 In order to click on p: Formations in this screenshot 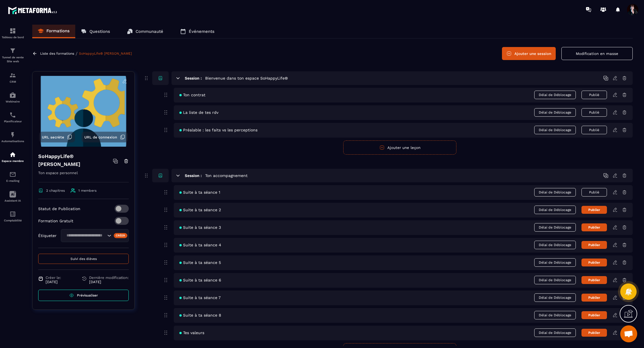, I will do `click(58, 31)`.